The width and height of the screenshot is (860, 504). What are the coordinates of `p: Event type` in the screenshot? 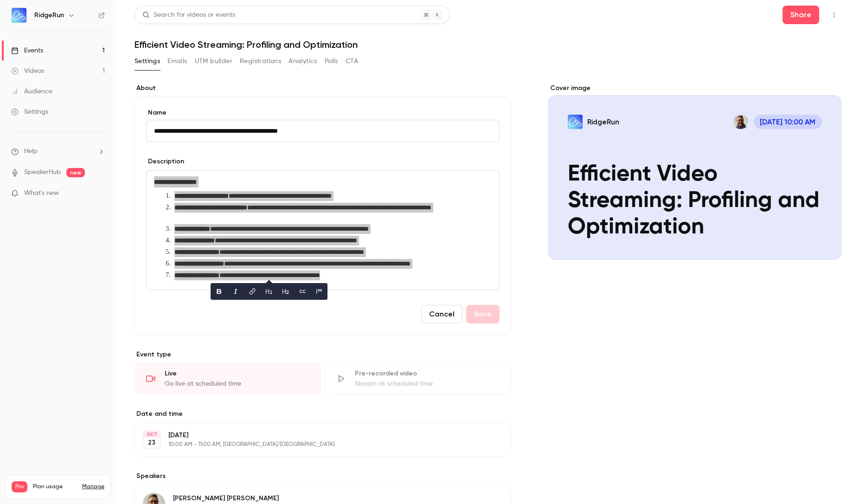 It's located at (323, 355).